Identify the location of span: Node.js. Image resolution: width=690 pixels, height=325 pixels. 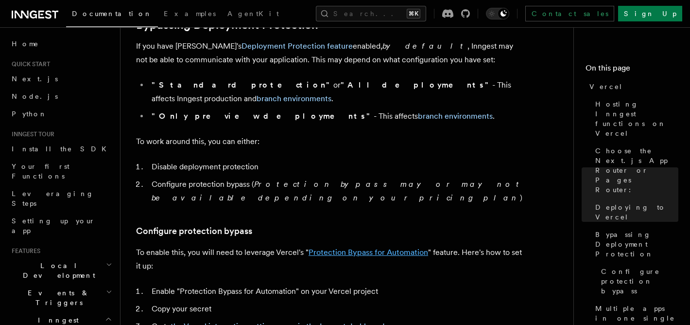
(34, 96).